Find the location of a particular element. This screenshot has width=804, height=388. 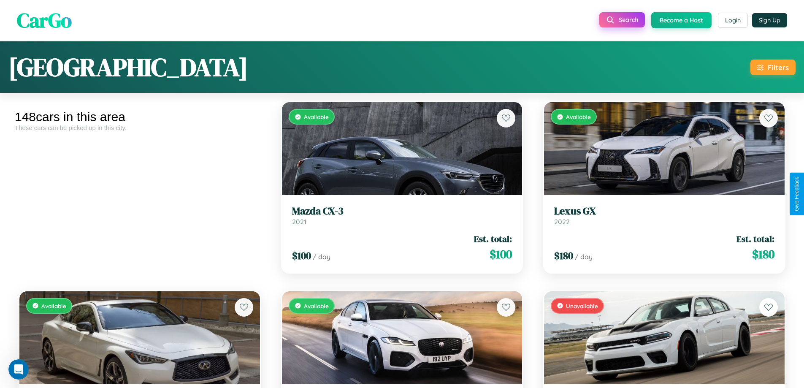

a: Mazda CX-32021 is located at coordinates (402, 215).